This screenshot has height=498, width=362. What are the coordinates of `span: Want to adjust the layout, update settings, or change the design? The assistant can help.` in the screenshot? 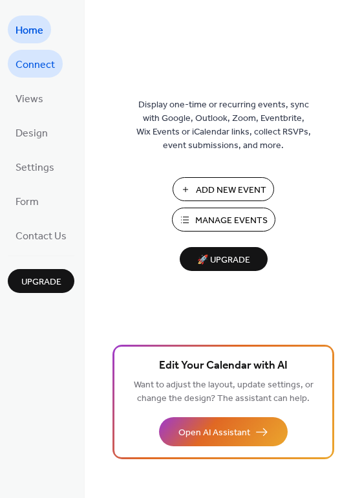 It's located at (224, 392).